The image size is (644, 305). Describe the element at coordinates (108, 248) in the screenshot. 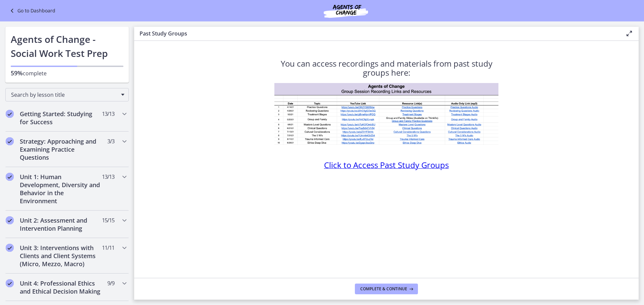

I see `span: 11 / 11` at that location.